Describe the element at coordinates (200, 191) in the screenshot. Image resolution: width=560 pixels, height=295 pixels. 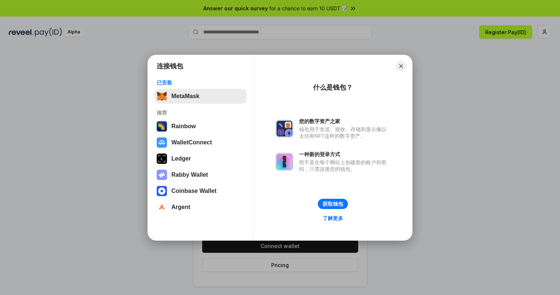
I see `button: Coinbase Wallet` at that location.